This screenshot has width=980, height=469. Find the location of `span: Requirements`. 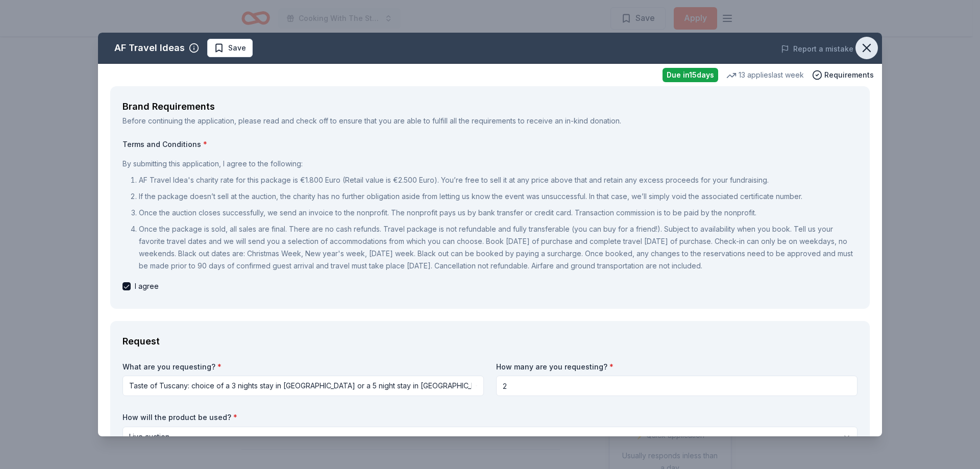

span: Requirements is located at coordinates (849, 75).